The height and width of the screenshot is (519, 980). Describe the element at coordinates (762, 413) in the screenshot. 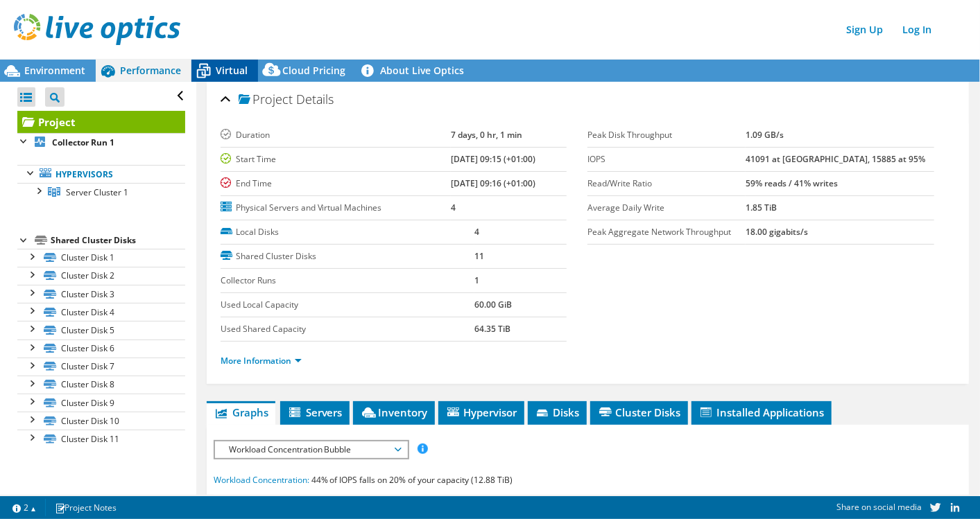

I see `span: Installed Applications` at that location.